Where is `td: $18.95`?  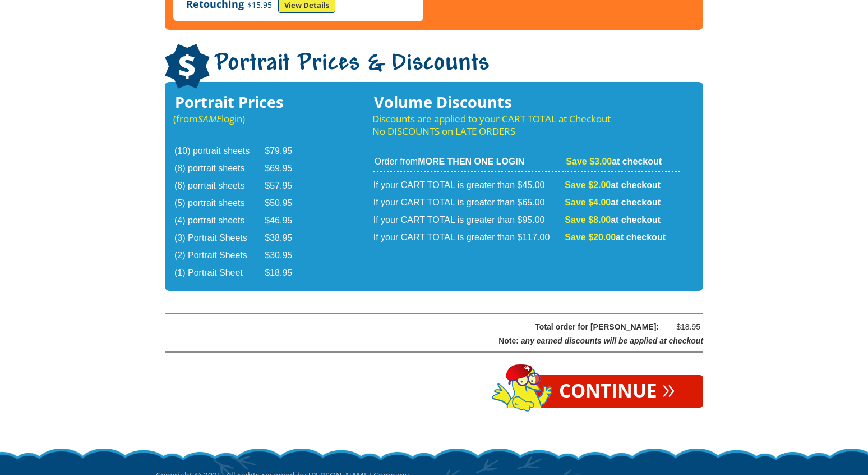 td: $18.95 is located at coordinates (285, 273).